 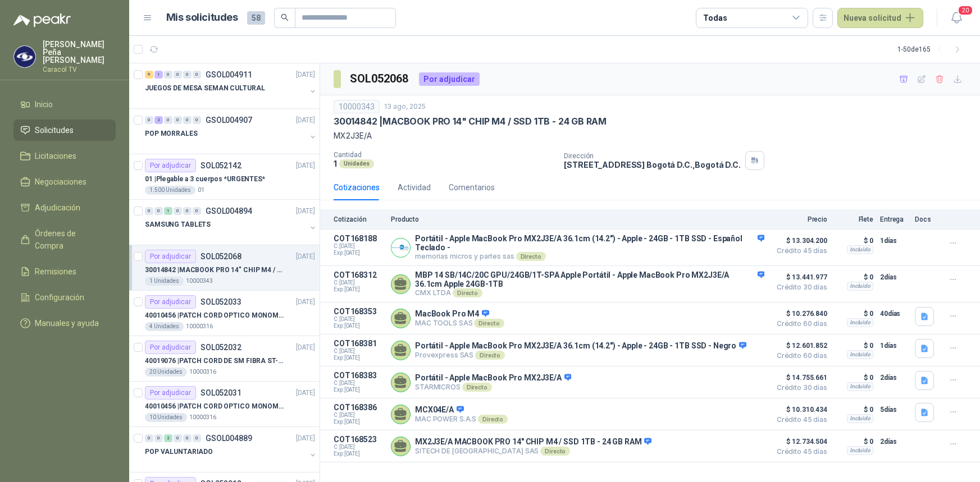 What do you see at coordinates (70, 240) in the screenshot?
I see `span: Órdenes de Compra` at bounding box center [70, 240].